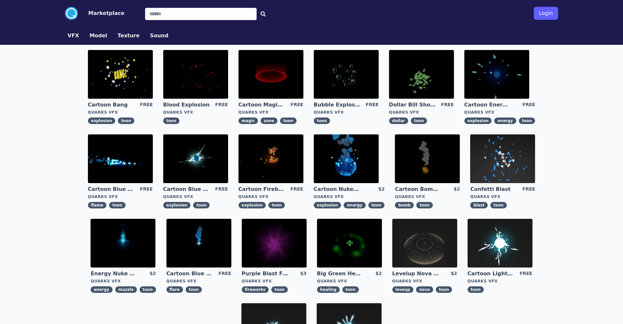 The image size is (623, 324). Describe the element at coordinates (111, 189) in the screenshot. I see `a: Cartoon Blue Flamethrower` at that location.